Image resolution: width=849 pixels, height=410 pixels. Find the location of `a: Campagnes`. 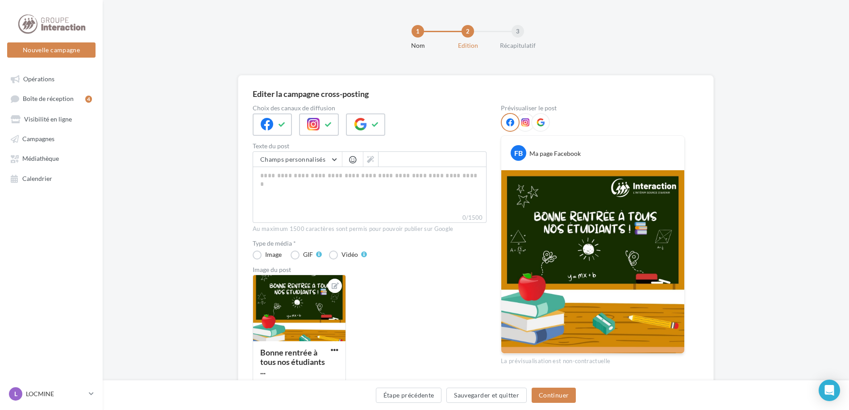

a: Campagnes is located at coordinates (51, 138).